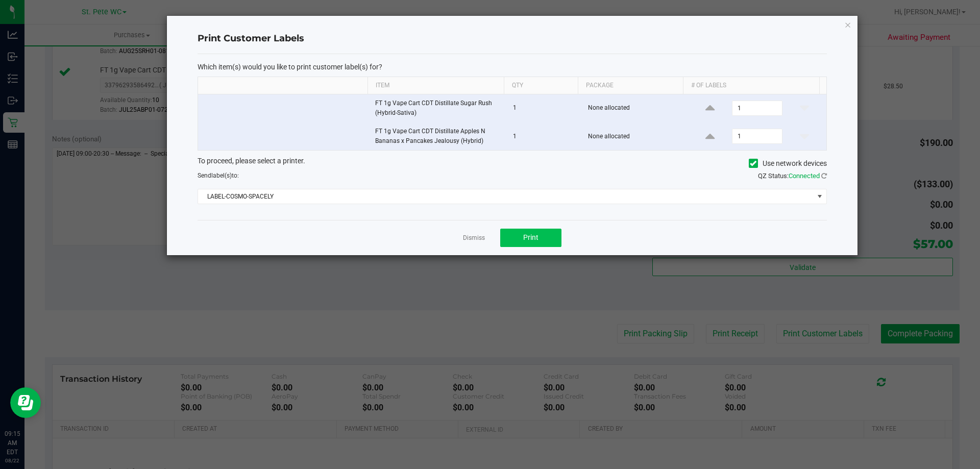  Describe the element at coordinates (474, 237) in the screenshot. I see `a: Dismiss` at that location.